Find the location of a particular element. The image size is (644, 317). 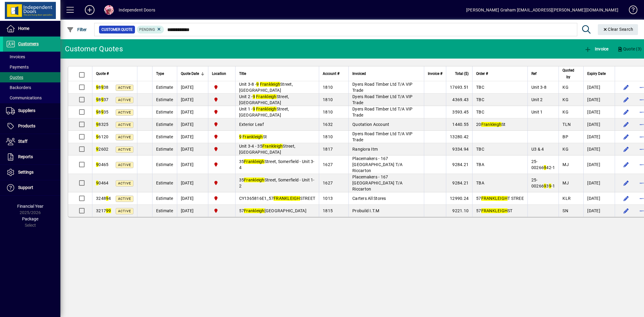

span: Account # is located at coordinates (331, 74).